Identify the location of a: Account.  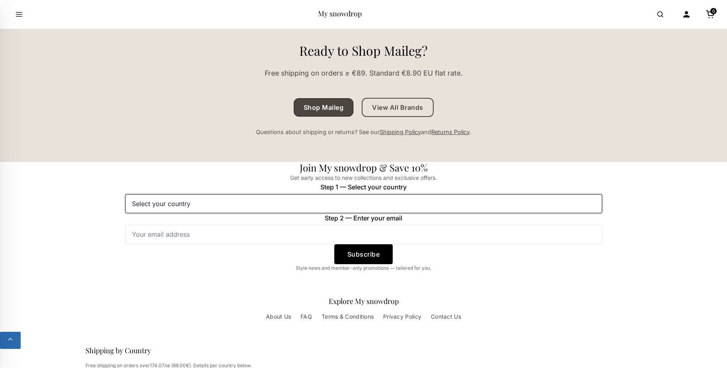
(686, 14).